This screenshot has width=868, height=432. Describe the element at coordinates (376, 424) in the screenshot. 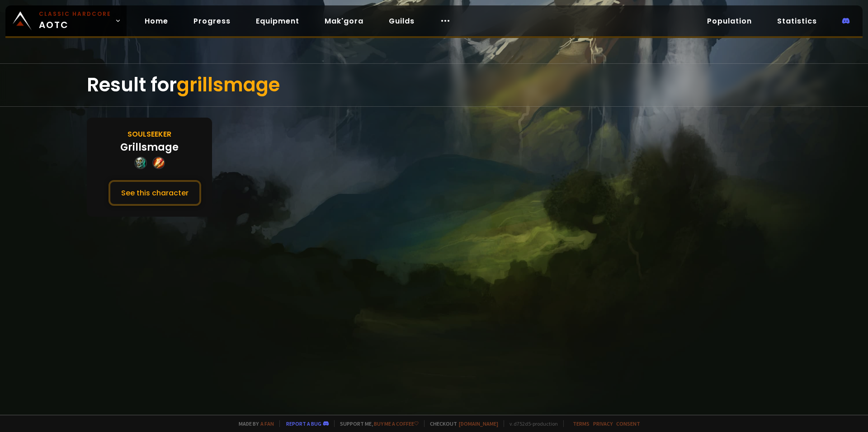

I see `span: Support me,` at that location.